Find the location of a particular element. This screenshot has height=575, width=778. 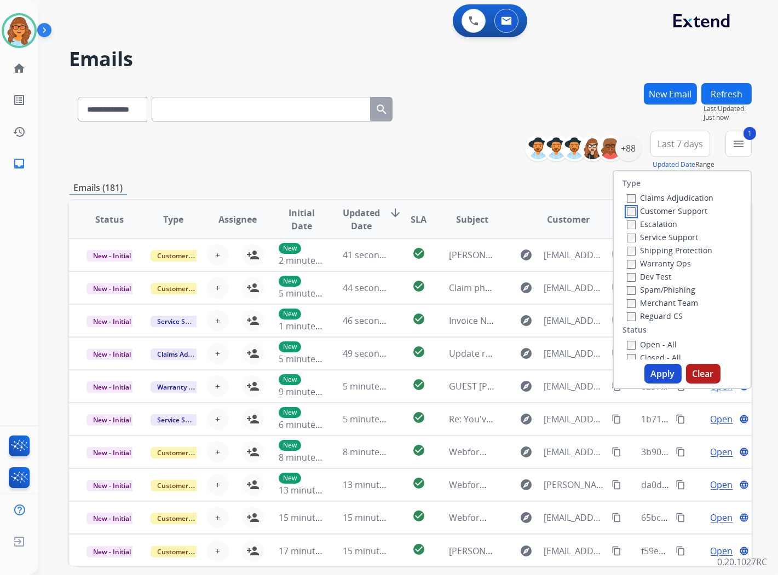

h2: Emails is located at coordinates (410, 59).